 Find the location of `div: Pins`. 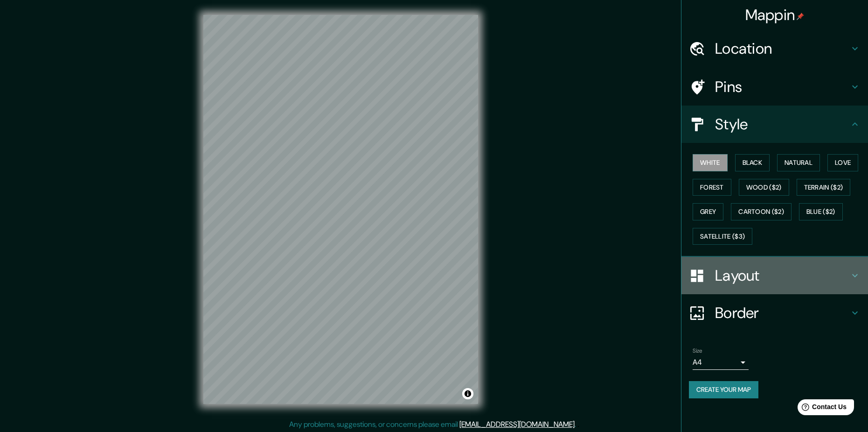

div: Pins is located at coordinates (774, 87).